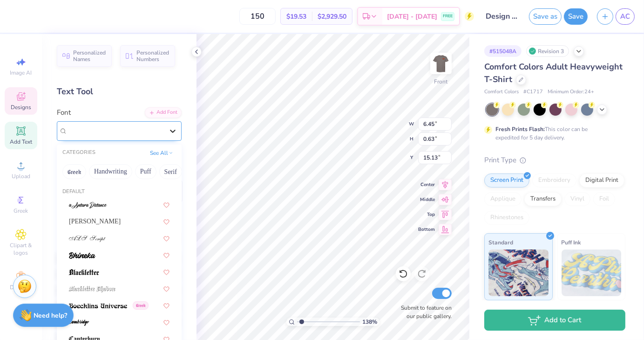 The height and width of the screenshot is (340, 644). What do you see at coordinates (87, 239) in the screenshot?
I see `img: ALS Script` at bounding box center [87, 239].